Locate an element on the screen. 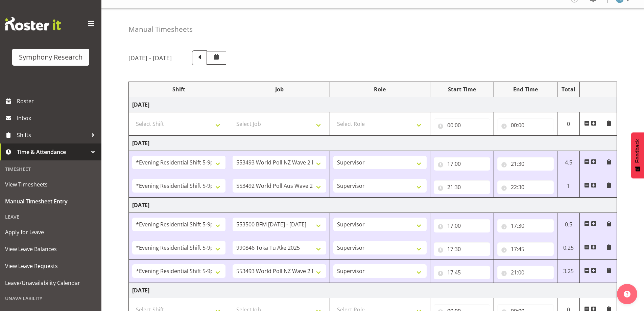 The image size is (644, 311). a: View Leave Balances is located at coordinates (51, 249).